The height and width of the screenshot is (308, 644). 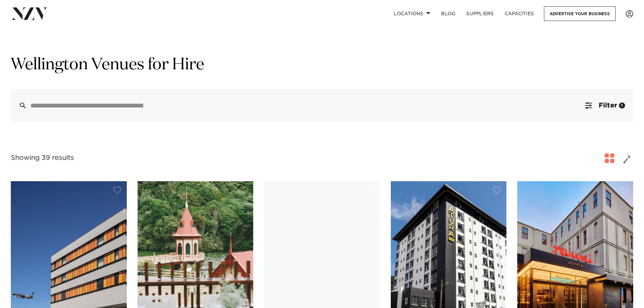 I want to click on span: Filter, so click(x=608, y=105).